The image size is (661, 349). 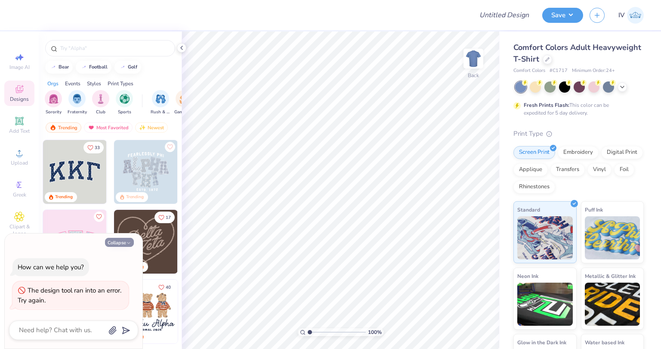 What do you see at coordinates (53, 102) in the screenshot?
I see `div: filter for Sorority` at bounding box center [53, 102].